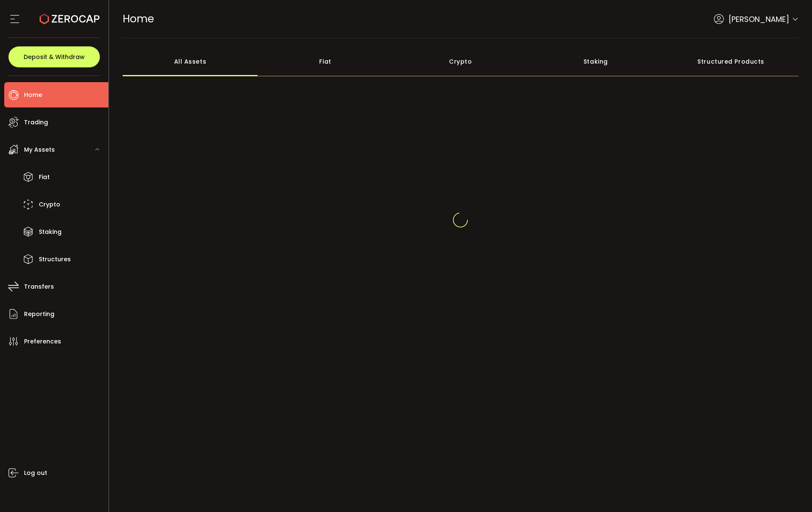 This screenshot has width=812, height=512. What do you see at coordinates (50, 232) in the screenshot?
I see `span: Staking` at bounding box center [50, 232].